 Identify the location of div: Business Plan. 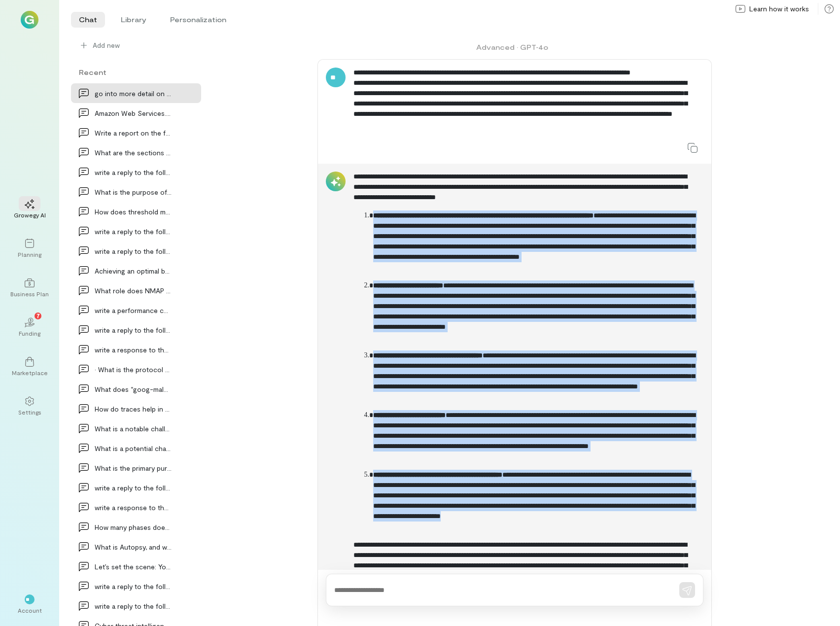
(30, 293).